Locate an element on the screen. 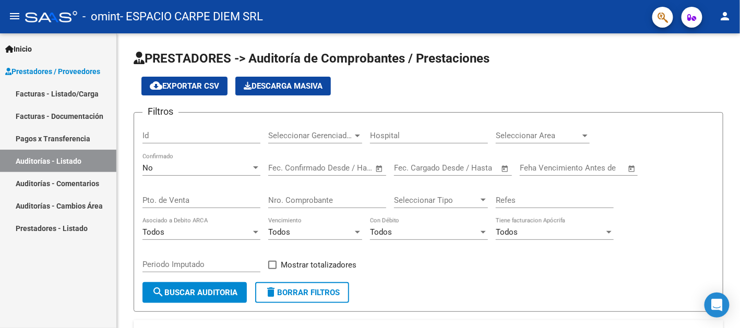 The height and width of the screenshot is (328, 740). span: Borrar Filtros is located at coordinates (302, 293).